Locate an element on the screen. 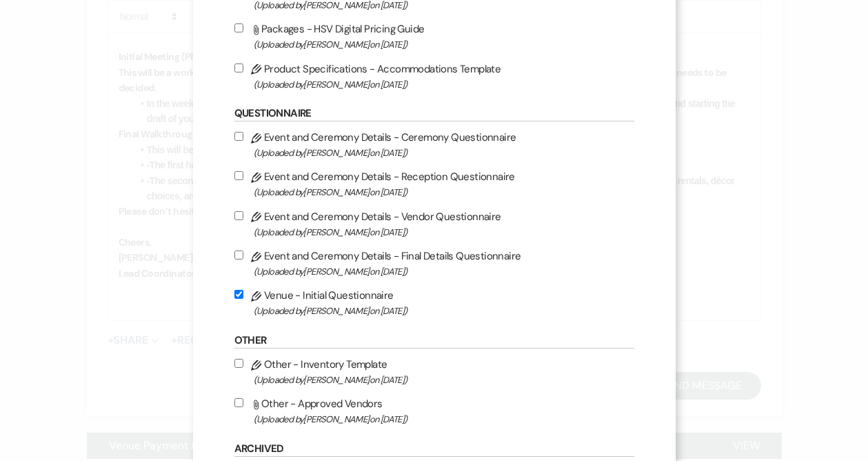 The height and width of the screenshot is (461, 868). label: Event and Ceremony Details - Vendor Questionnaire is located at coordinates (434, 223).